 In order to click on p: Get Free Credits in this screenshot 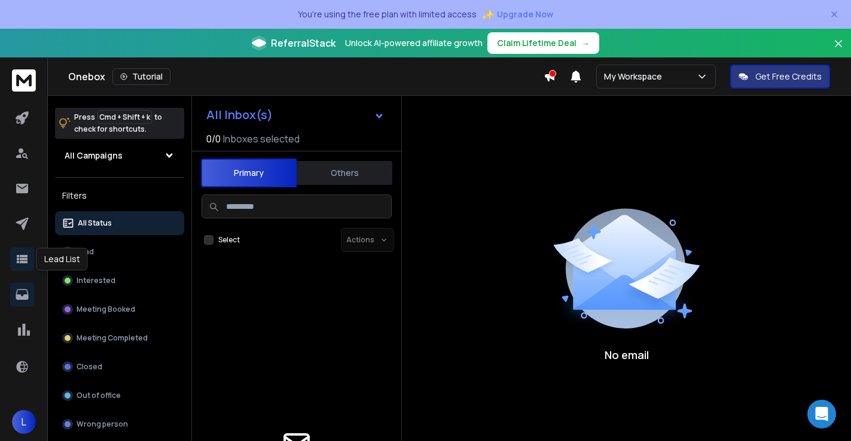, I will do `click(788, 77)`.